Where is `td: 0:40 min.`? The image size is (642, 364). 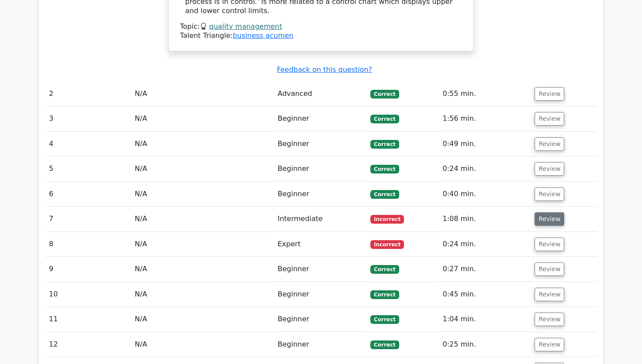 td: 0:40 min. is located at coordinates (485, 194).